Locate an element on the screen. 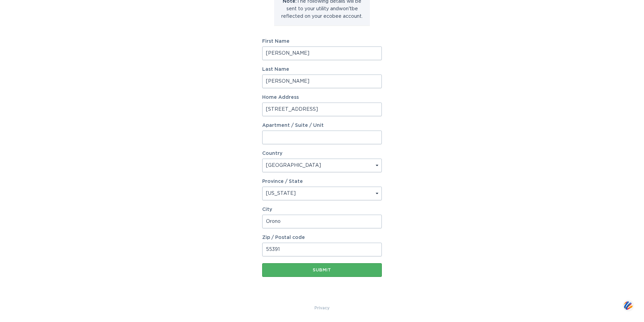  label: Home Address is located at coordinates (322, 97).